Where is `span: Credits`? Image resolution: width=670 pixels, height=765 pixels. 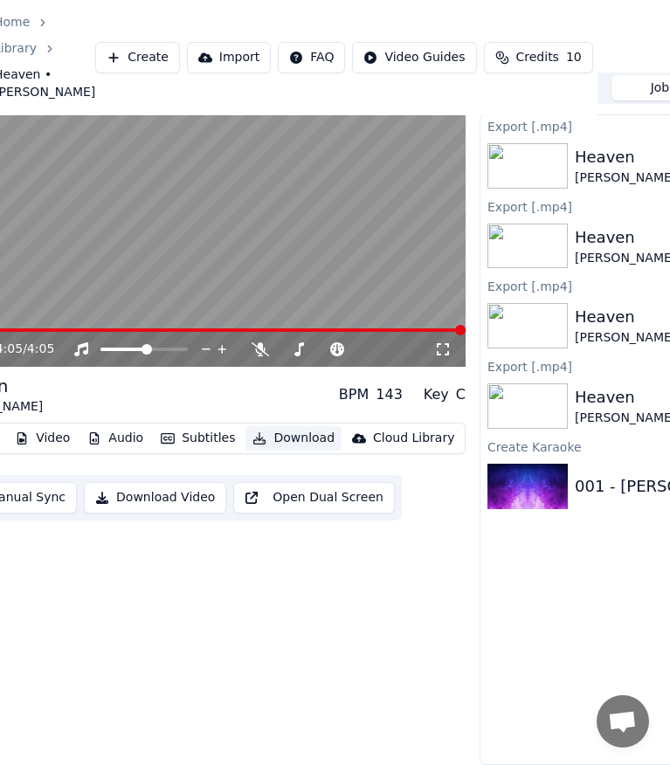
span: Credits is located at coordinates (537, 58).